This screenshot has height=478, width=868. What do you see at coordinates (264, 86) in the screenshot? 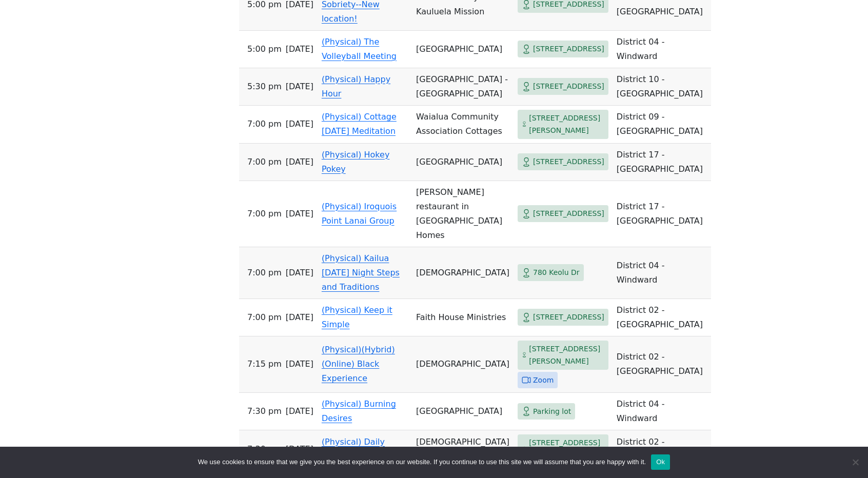
I see `span: 5:30 PM` at bounding box center [264, 86].